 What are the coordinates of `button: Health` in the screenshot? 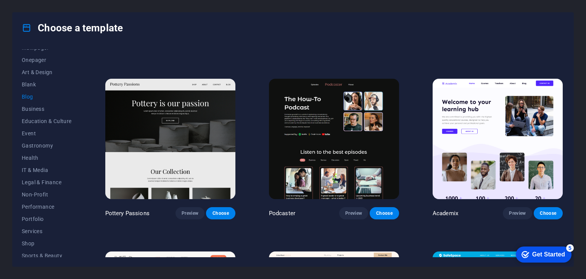 It's located at (47, 158).